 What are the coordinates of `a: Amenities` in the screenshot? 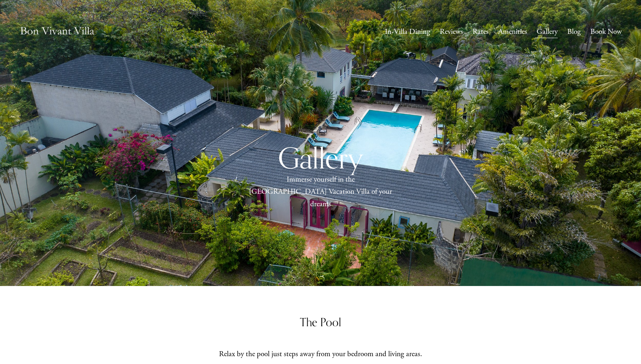 It's located at (513, 32).